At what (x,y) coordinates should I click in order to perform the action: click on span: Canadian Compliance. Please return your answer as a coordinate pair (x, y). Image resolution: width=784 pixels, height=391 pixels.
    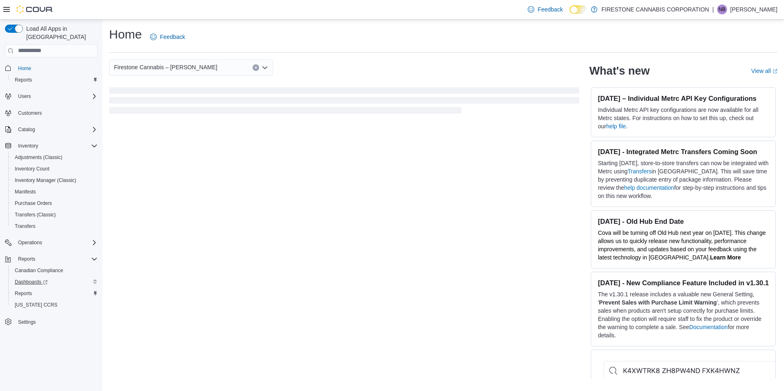
    Looking at the image, I should click on (55, 270).